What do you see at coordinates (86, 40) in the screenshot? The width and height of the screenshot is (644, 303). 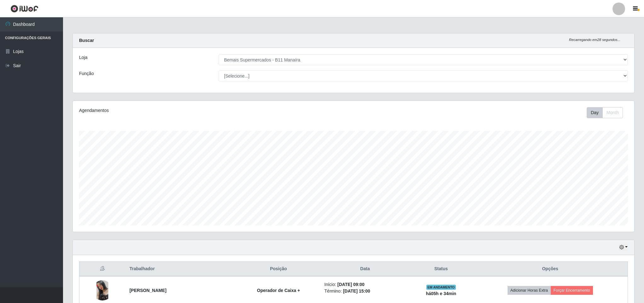 I see `strong: Buscar` at bounding box center [86, 40].